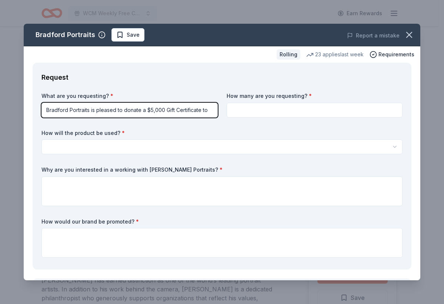 This screenshot has width=444, height=304. Describe the element at coordinates (392, 54) in the screenshot. I see `button: Requirements` at that location.